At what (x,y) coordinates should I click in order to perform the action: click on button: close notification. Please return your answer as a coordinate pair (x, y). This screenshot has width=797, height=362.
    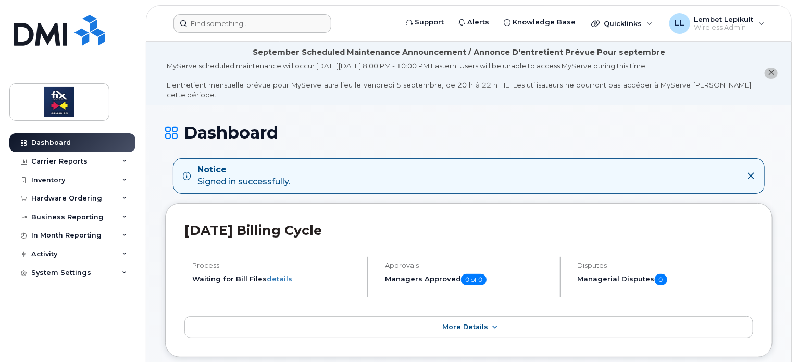
    Looking at the image, I should click on (771, 73).